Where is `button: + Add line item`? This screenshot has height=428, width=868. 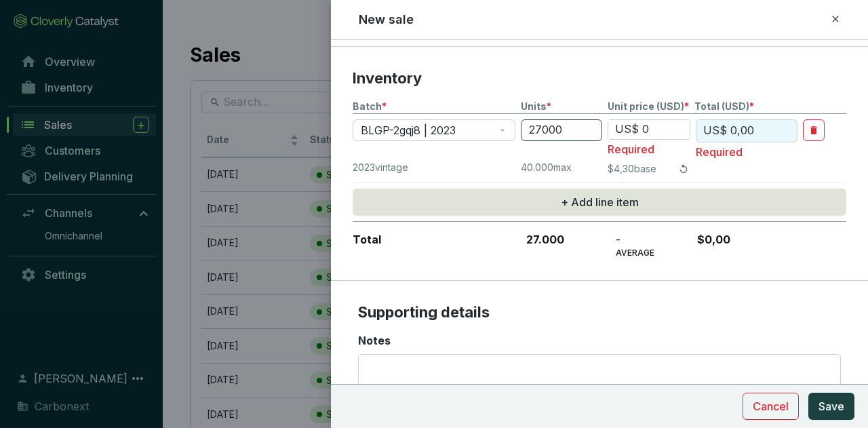 button: + Add line item is located at coordinates (600, 202).